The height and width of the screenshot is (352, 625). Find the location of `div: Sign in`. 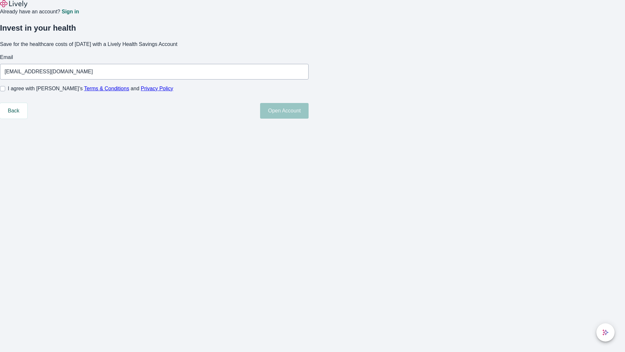

div: Sign in is located at coordinates (70, 12).